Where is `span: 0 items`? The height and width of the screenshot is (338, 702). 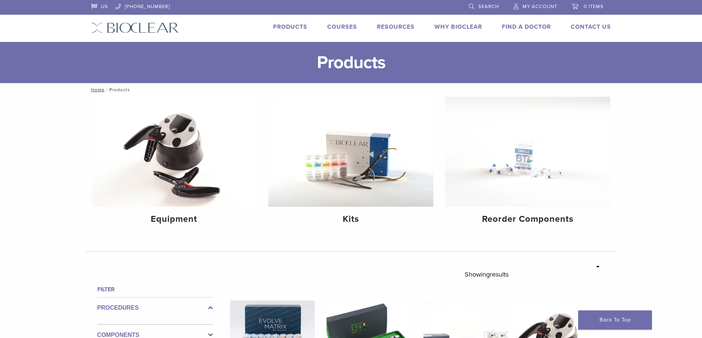 span: 0 items is located at coordinates (593, 7).